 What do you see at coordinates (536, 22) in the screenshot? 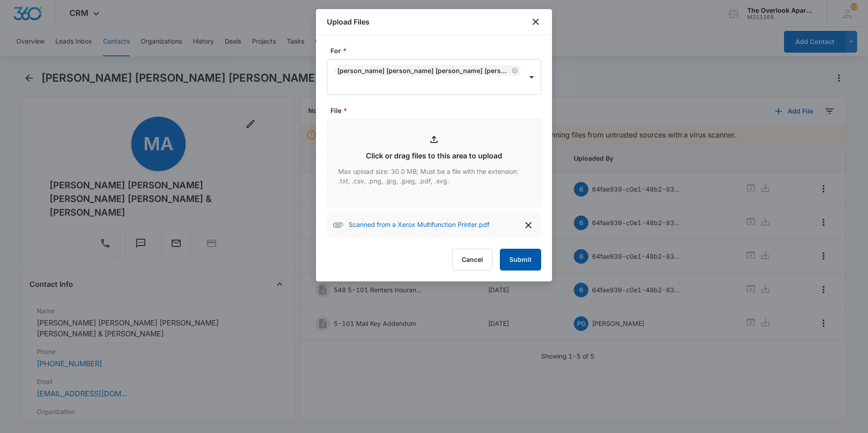
I see `button: close` at bounding box center [536, 22].